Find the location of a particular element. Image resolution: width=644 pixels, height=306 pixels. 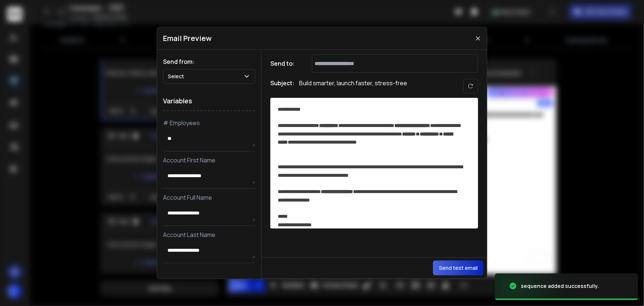

h1: Variables is located at coordinates (209, 101).